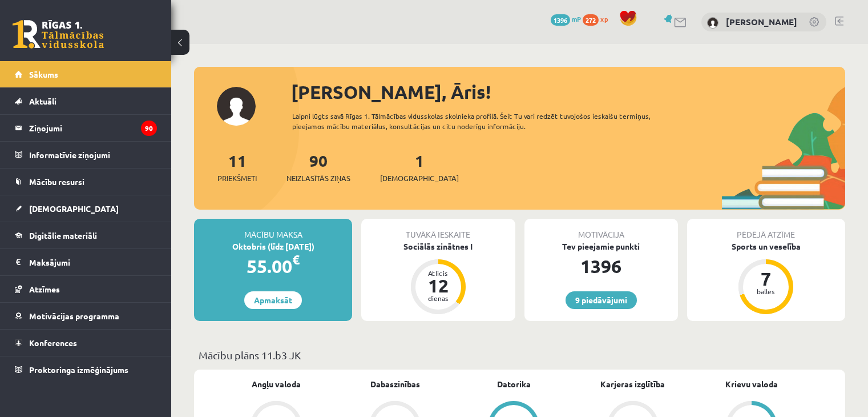  What do you see at coordinates (318, 167) in the screenshot?
I see `a: 90Neizlasītās ziņas` at bounding box center [318, 167].